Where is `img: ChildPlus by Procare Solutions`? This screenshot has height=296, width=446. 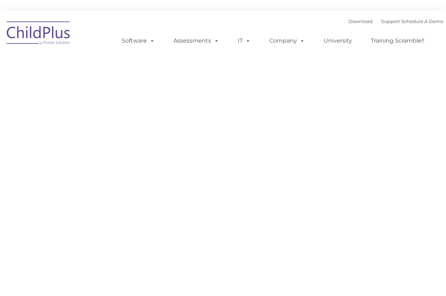 img: ChildPlus by Procare Solutions is located at coordinates (39, 34).